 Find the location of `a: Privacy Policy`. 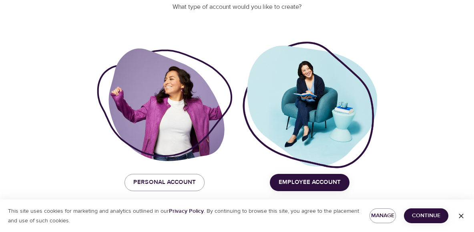

a: Privacy Policy is located at coordinates (186, 211).